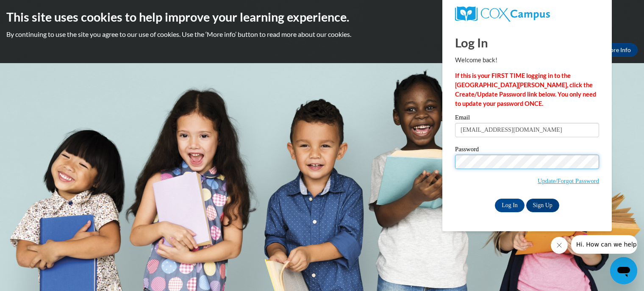  What do you see at coordinates (527, 42) in the screenshot?
I see `h1: Log In` at bounding box center [527, 42].